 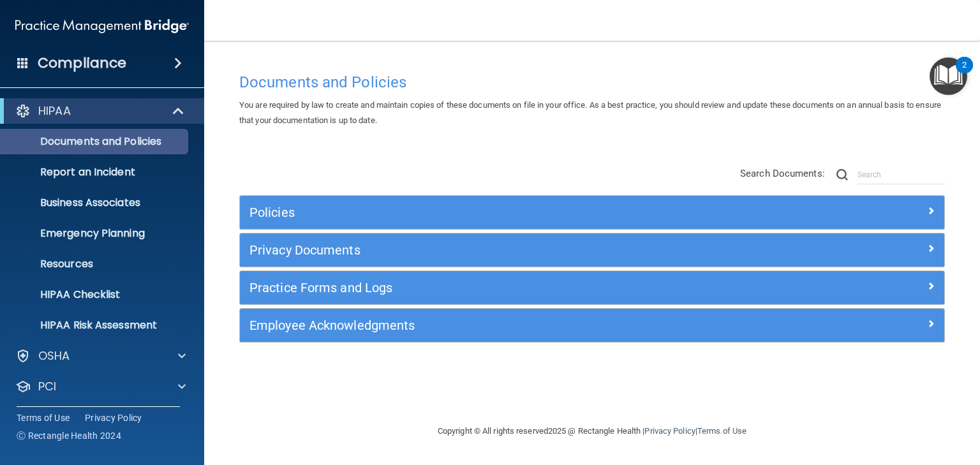 What do you see at coordinates (948, 76) in the screenshot?
I see `button: Open Resource Center, 2 new notifications` at bounding box center [948, 76].